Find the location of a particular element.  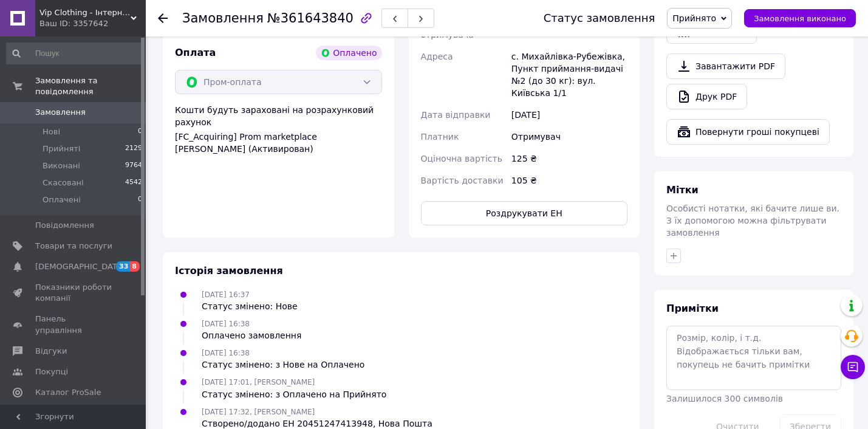

span: 8 is located at coordinates (135, 266).